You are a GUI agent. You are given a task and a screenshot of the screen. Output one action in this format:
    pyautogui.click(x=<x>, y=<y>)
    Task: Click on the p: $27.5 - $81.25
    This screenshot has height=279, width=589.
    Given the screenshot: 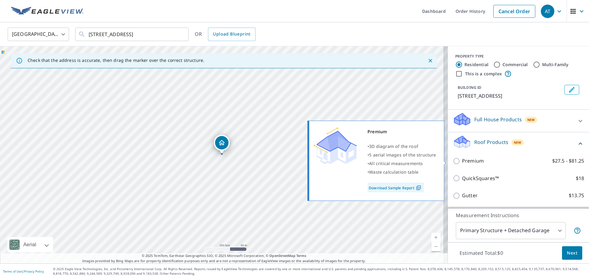 What is the action you would take?
    pyautogui.click(x=568, y=161)
    